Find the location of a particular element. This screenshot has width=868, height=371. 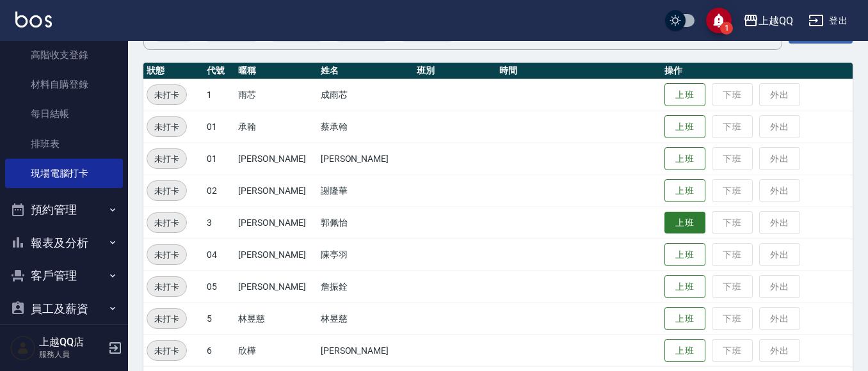

td: 雨芯 is located at coordinates (276, 95).